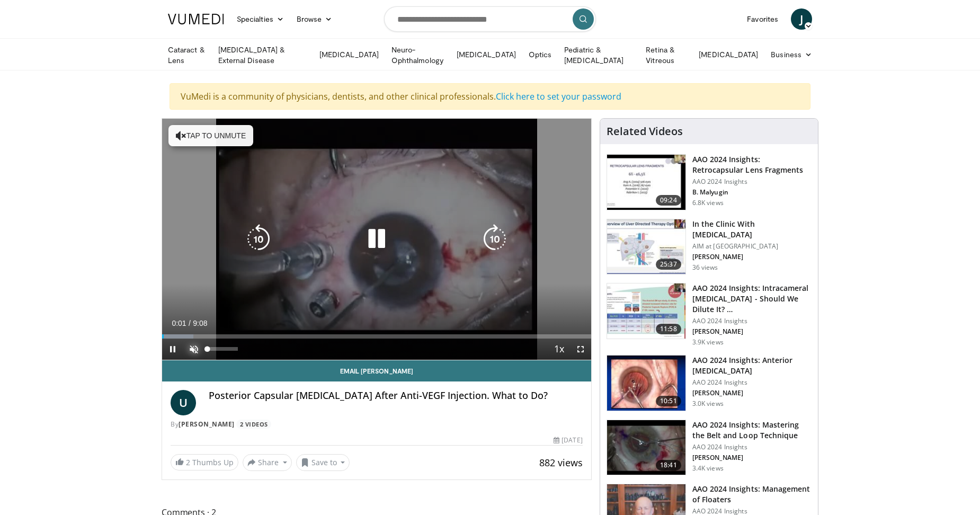  What do you see at coordinates (752, 165) in the screenshot?
I see `h3: AAO 2024 Insights: Retrocapsular Lens Fragments` at bounding box center [752, 165].